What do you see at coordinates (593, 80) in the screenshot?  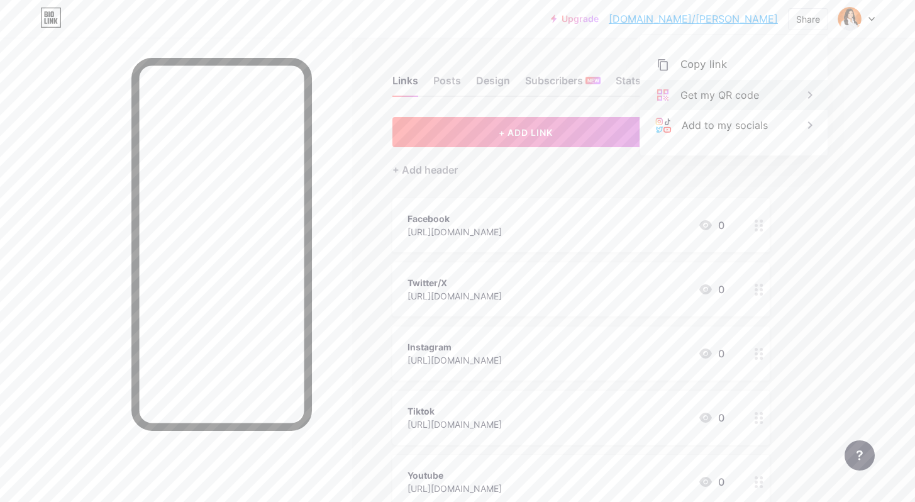 I see `span: NEW` at bounding box center [593, 80].